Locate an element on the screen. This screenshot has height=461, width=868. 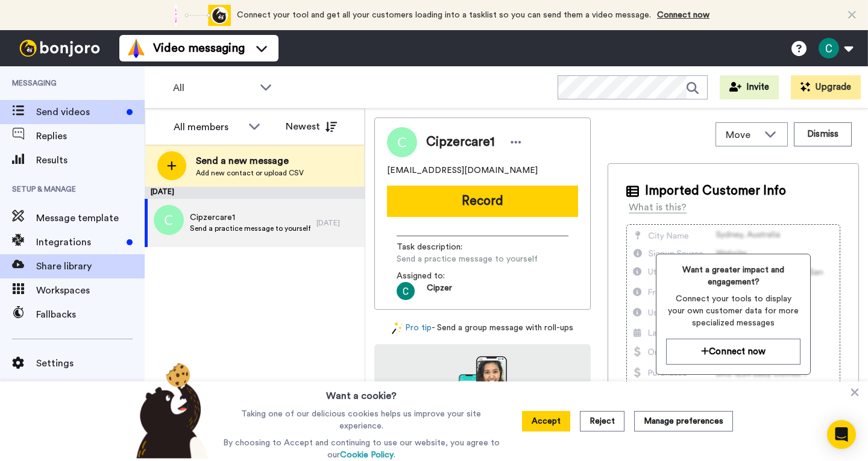
img: Image of Cipzercare1 is located at coordinates (402, 143).